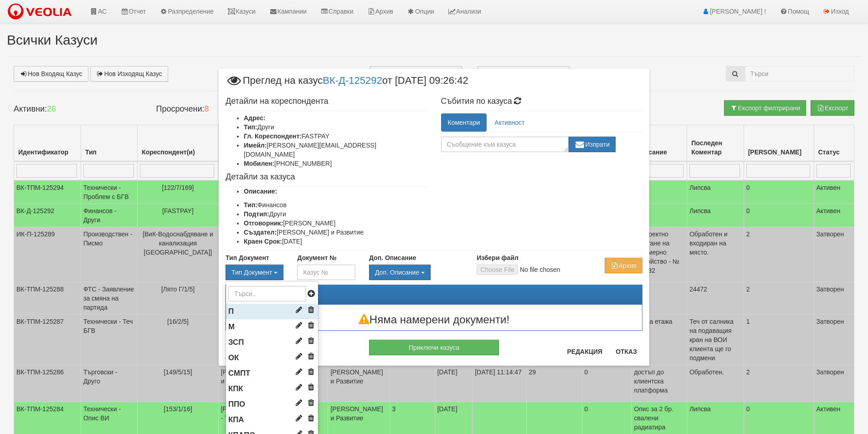 This screenshot has height=434, width=868. What do you see at coordinates (255, 146) in the screenshot?
I see `b: Имейл:` at bounding box center [255, 146].